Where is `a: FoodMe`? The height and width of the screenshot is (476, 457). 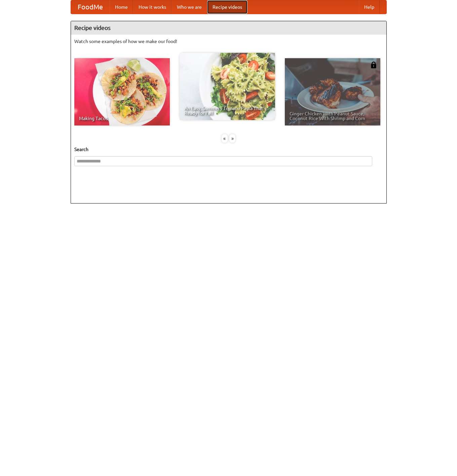 a: FoodMe is located at coordinates (90, 7).